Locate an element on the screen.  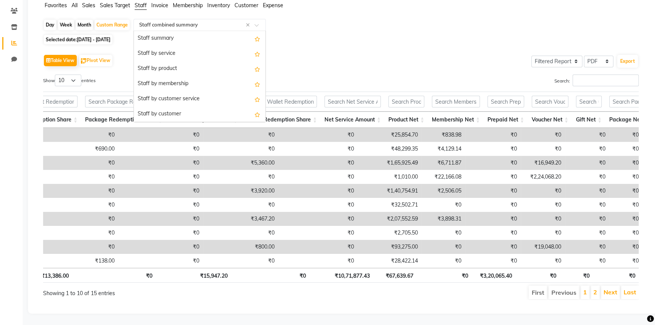
div: Showing 1 to 10 of 15 entries is located at coordinates (164, 291).